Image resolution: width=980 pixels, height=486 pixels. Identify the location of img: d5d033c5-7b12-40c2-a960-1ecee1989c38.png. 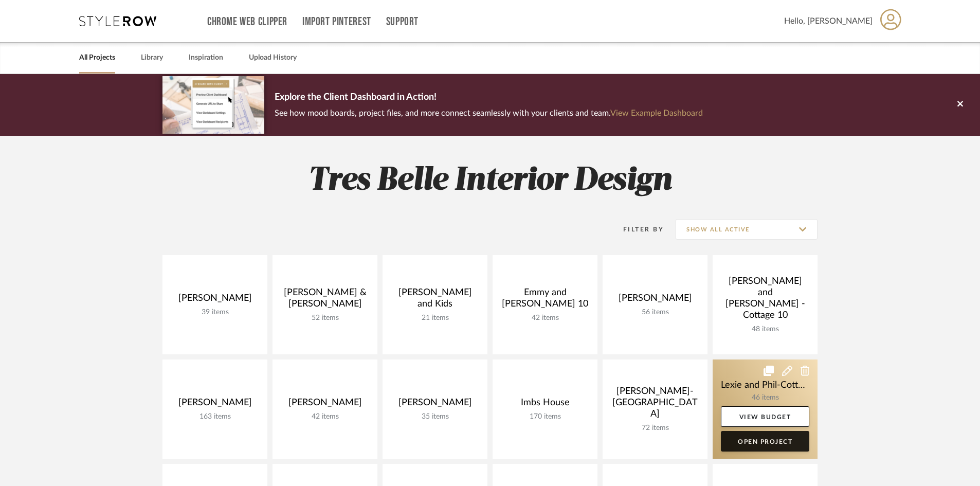
(214, 104).